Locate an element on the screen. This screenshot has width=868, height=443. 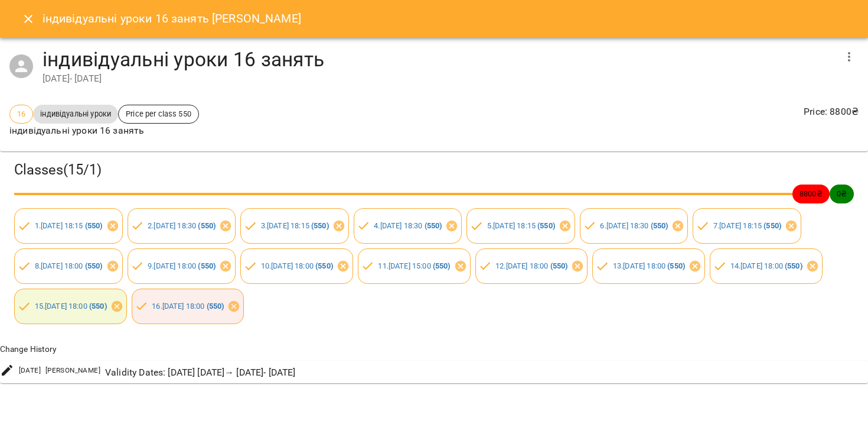
p: індивідуальні уроки 16 занять is located at coordinates (104, 131).